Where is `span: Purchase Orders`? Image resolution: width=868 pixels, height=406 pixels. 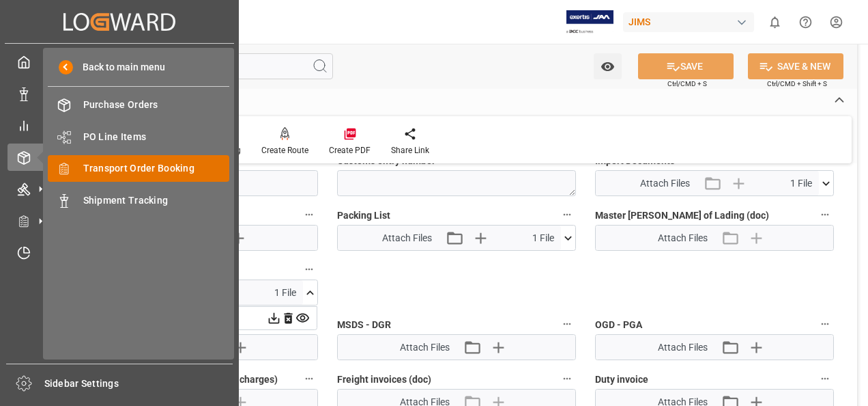 span: Purchase Orders is located at coordinates (157, 104).